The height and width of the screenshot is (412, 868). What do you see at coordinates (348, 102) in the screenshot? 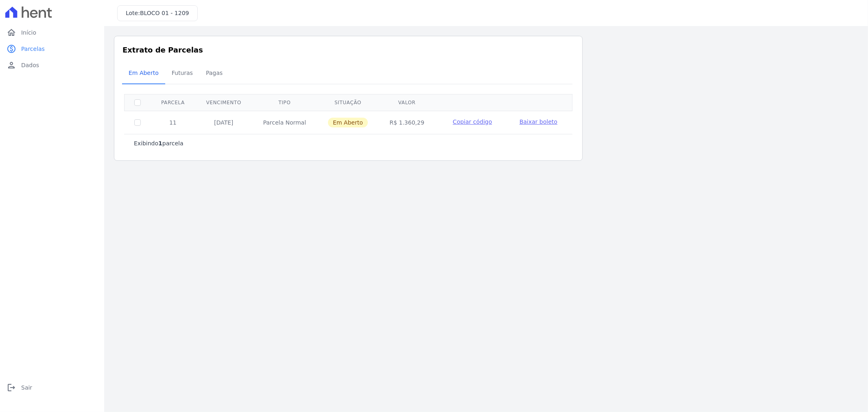
I see `th: Situação` at bounding box center [348, 102].